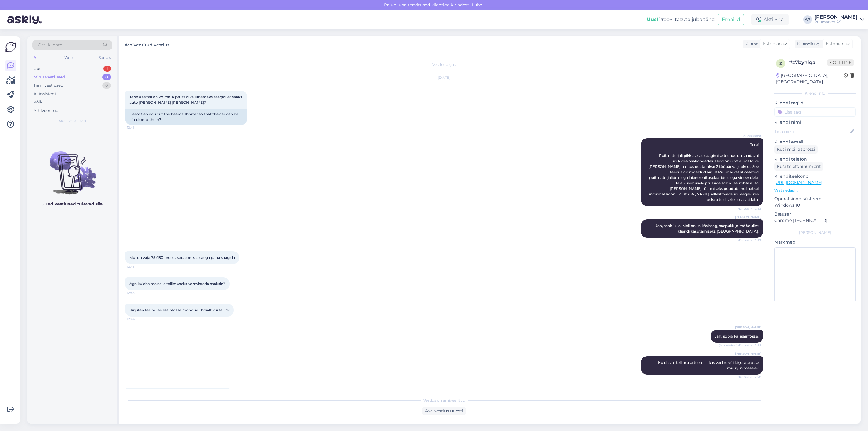 The image size is (868, 431). I want to click on p: Kliendi tag'id, so click(815, 103).